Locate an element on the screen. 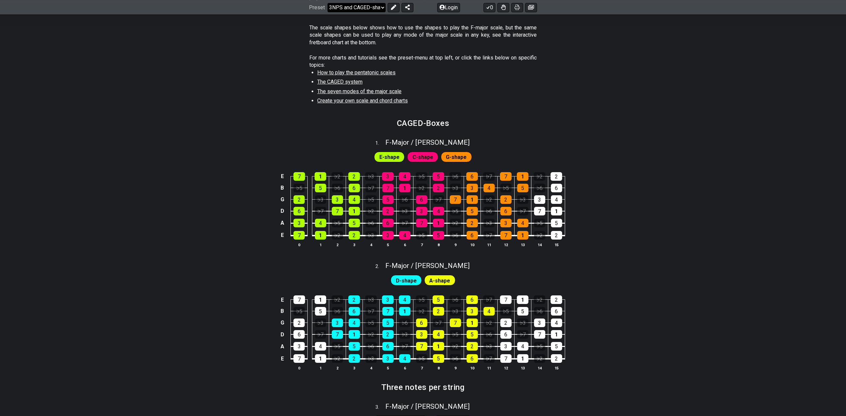 This screenshot has width=846, height=416. th: 10 is located at coordinates (472, 245).